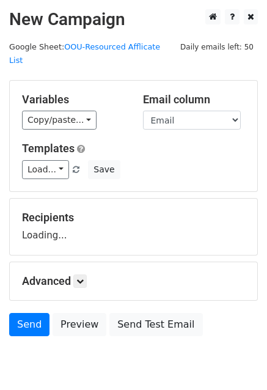 Image resolution: width=267 pixels, height=390 pixels. What do you see at coordinates (133, 20) in the screenshot?
I see `h2: New Campaign` at bounding box center [133, 20].